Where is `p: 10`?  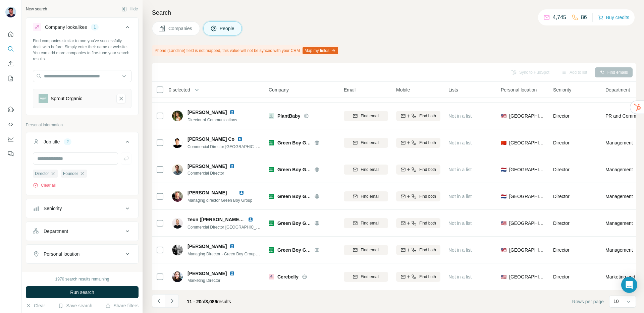
p: 10 is located at coordinates (616, 301).